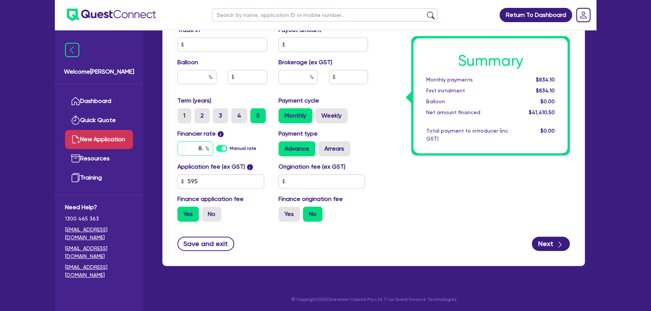  What do you see at coordinates (299, 101) in the screenshot?
I see `label: Payment cycle` at bounding box center [299, 101].